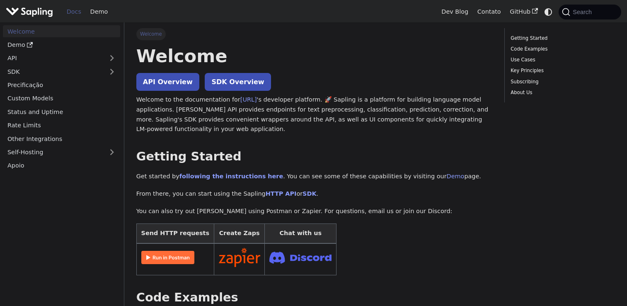  Describe the element at coordinates (61, 31) in the screenshot. I see `a: Welcome` at that location.